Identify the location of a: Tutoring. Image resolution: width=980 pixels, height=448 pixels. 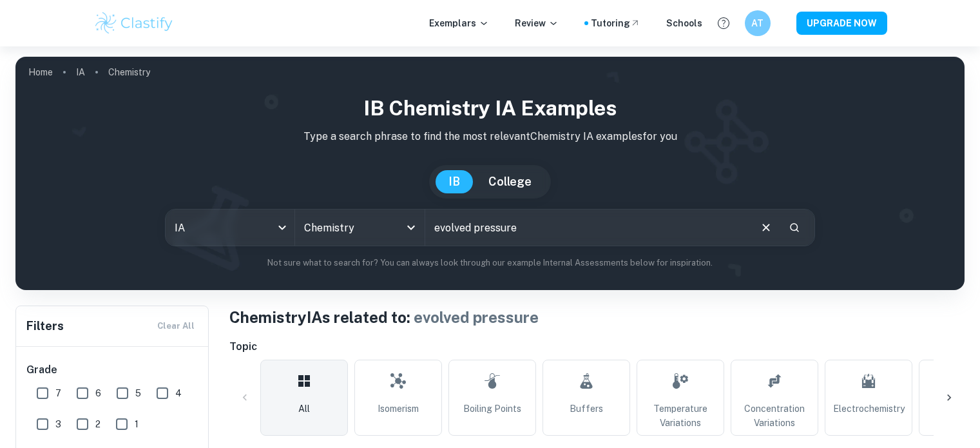
(615, 23).